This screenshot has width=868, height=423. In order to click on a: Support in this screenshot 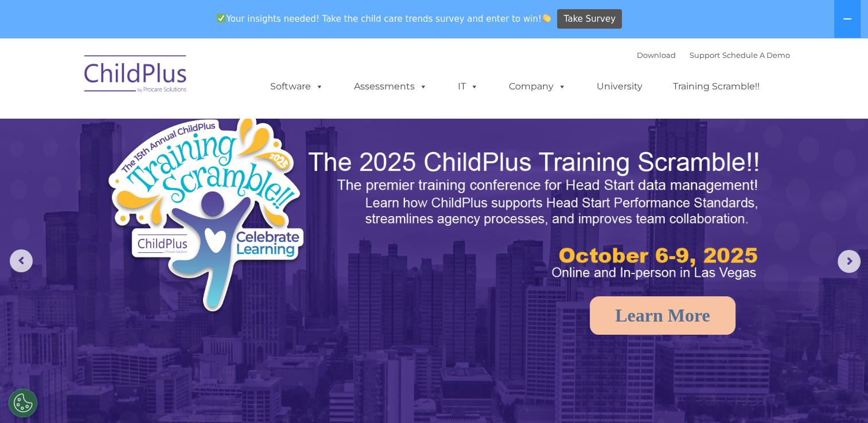, I will do `click(704, 55)`.